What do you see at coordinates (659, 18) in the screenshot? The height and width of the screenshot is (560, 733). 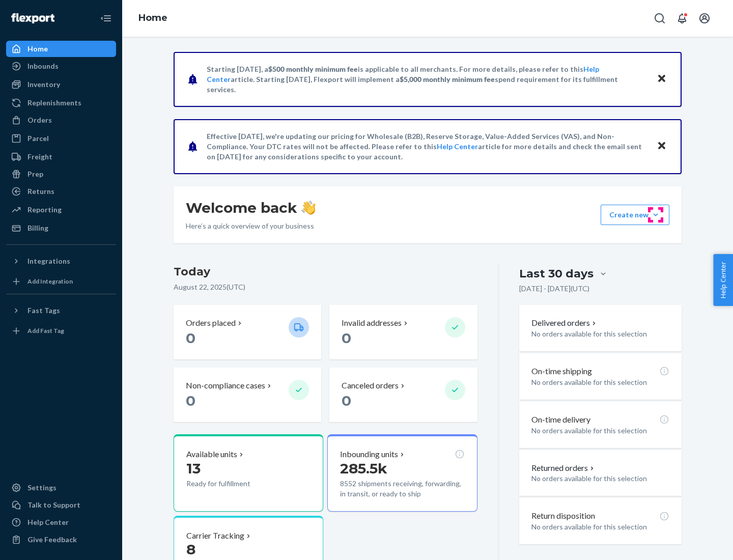 I see `button: Open Search Box` at bounding box center [659, 18].